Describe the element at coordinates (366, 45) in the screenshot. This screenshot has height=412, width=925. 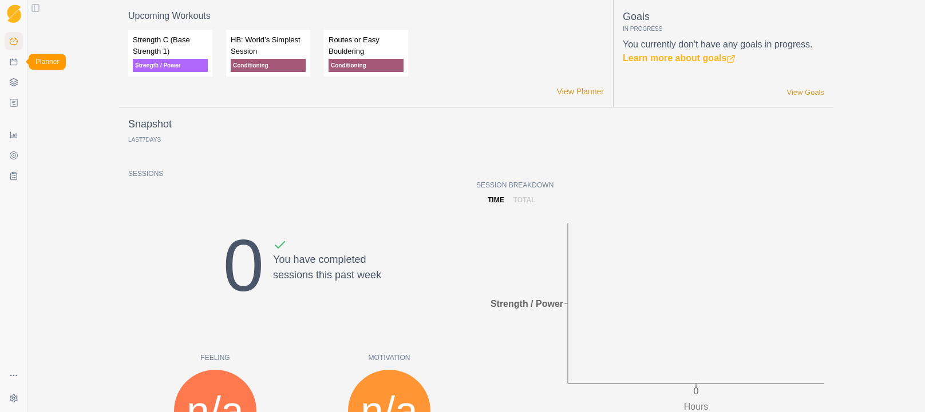
I see `p: Routes or Easy Bouldering` at that location.